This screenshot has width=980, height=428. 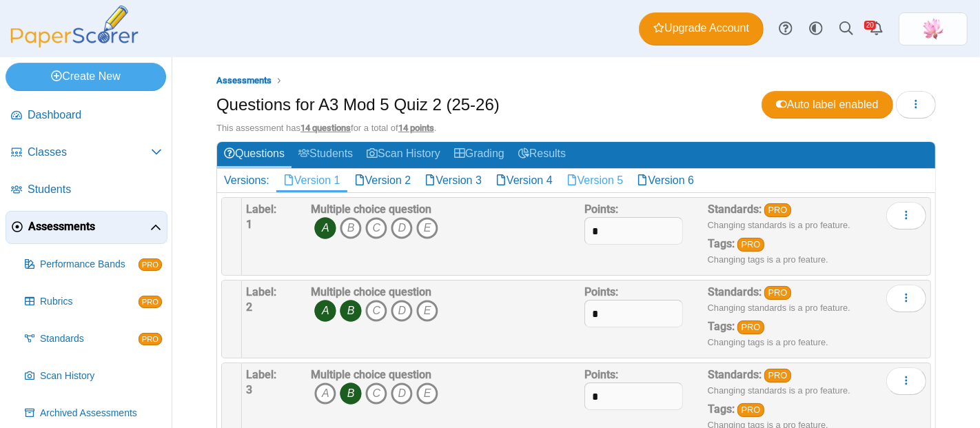 What do you see at coordinates (74, 26) in the screenshot?
I see `img: PaperScorer` at bounding box center [74, 26].